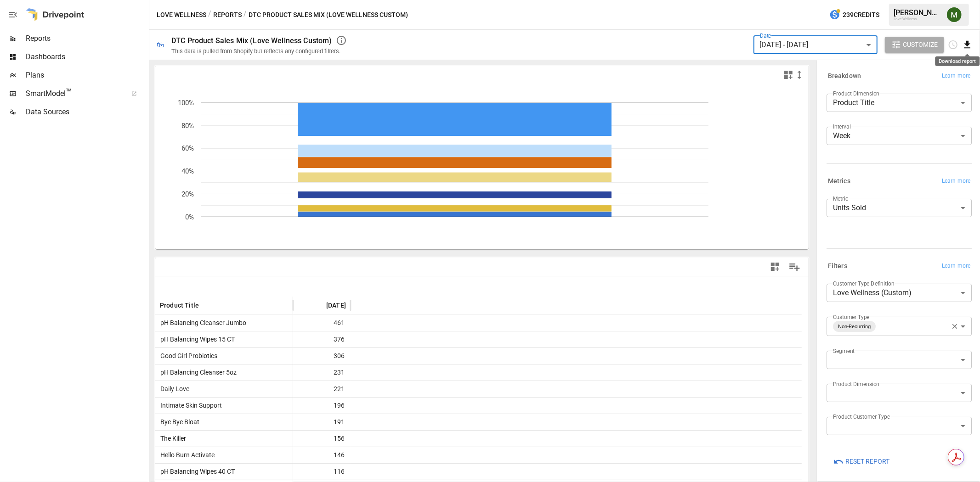 The height and width of the screenshot is (482, 980). I want to click on span: 306, so click(321, 356).